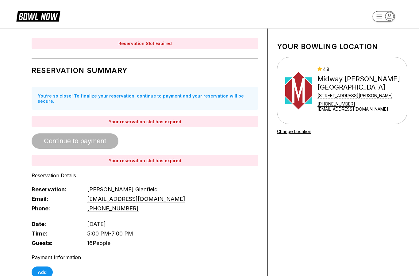 The height and width of the screenshot is (276, 419). What do you see at coordinates (298, 91) in the screenshot?
I see `img: Midway Bowling - Carlisle` at bounding box center [298, 91].